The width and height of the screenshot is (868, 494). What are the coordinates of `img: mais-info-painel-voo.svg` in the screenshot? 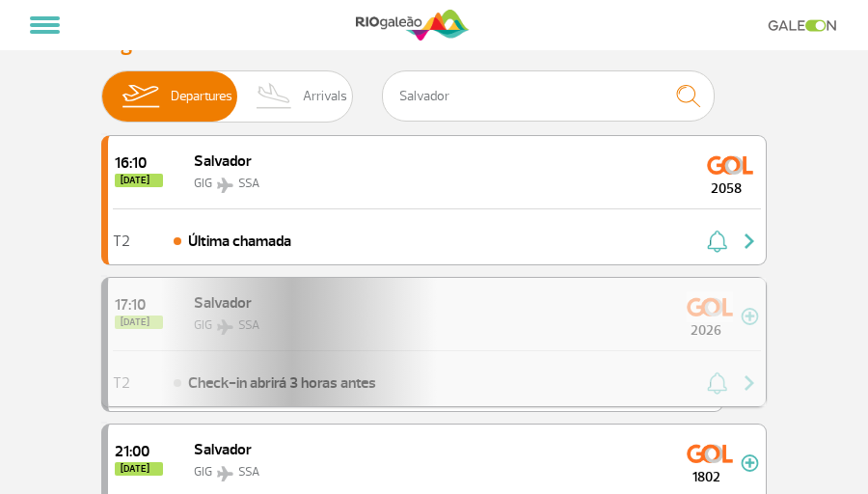 It's located at (750, 463).